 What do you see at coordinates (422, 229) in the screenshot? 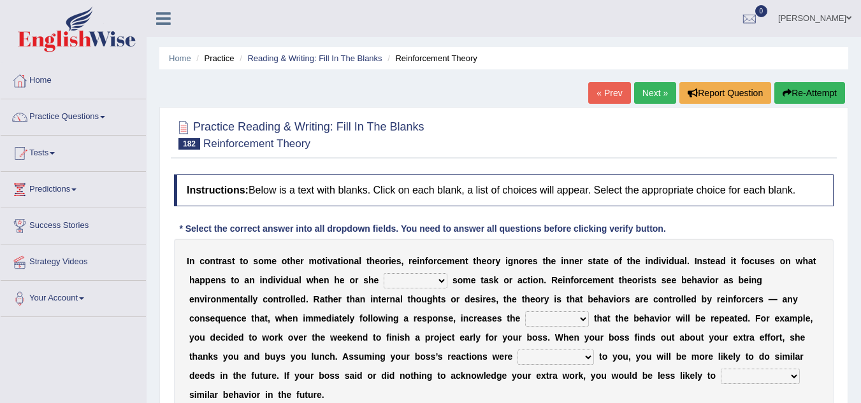
I see `div: * Select the correct answer into all dropdown fields. You need to answer all questions before cli...` at bounding box center [422, 229].